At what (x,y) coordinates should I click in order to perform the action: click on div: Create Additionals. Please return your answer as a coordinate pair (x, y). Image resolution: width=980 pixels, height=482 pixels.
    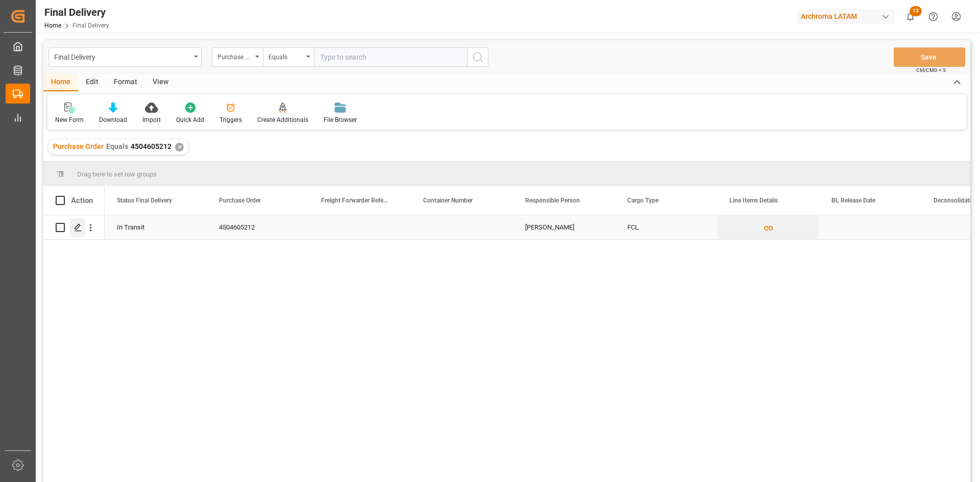
    Looking at the image, I should click on (283, 120).